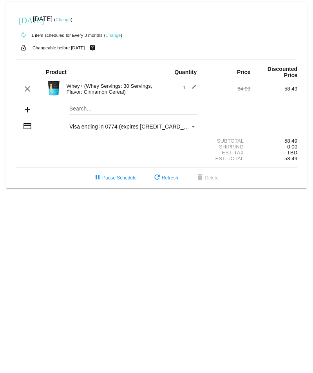  I want to click on button: Pause Schedule, so click(115, 178).